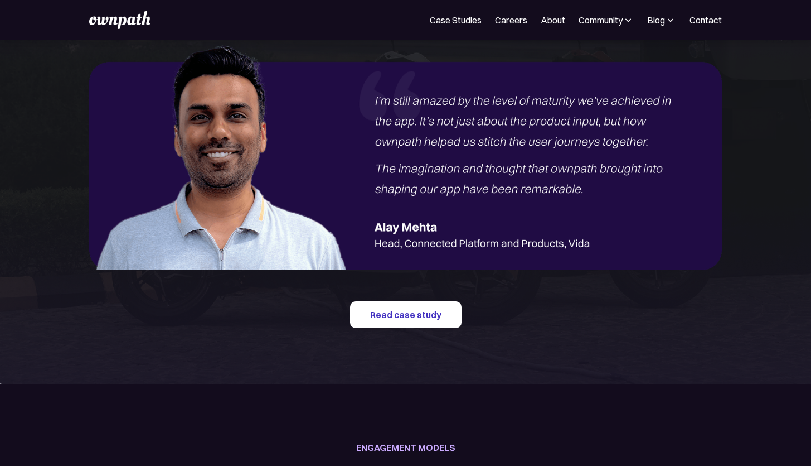  I want to click on div: ENGAGEMENT MODELS, so click(406, 447).